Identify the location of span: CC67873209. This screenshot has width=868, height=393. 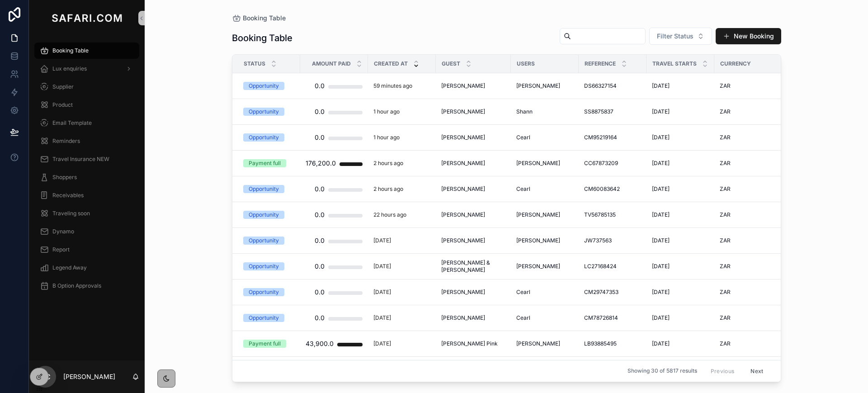
(601, 163).